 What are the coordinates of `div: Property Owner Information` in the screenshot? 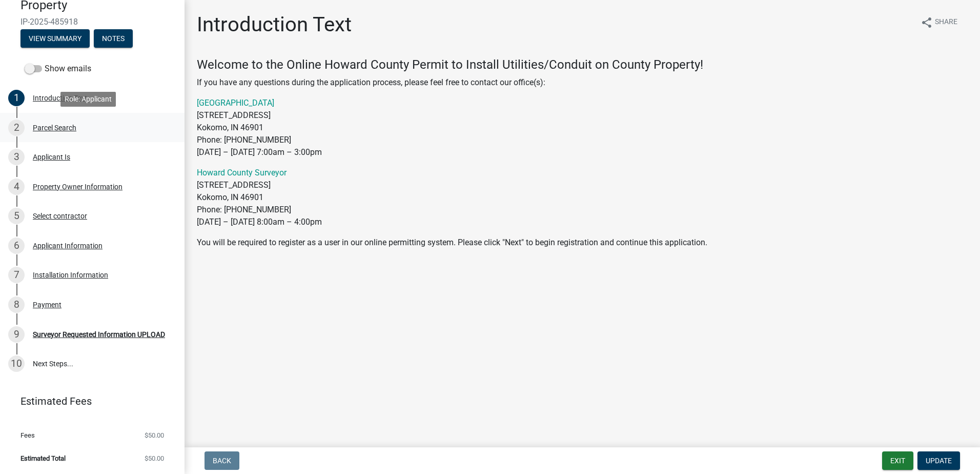 It's located at (78, 186).